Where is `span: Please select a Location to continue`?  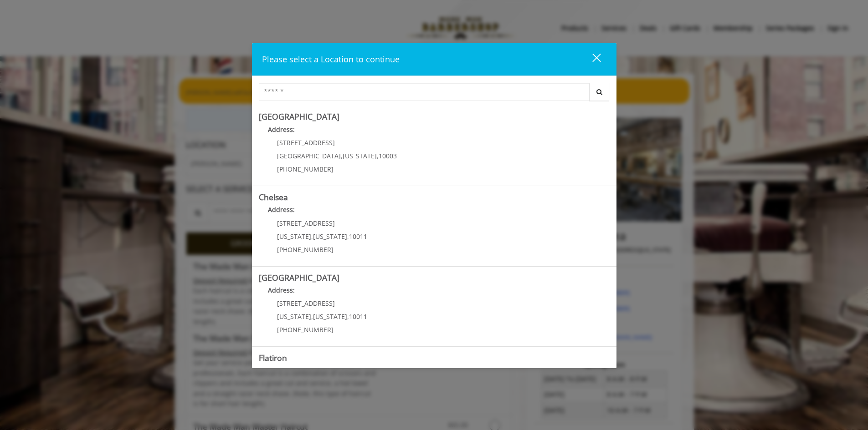
span: Please select a Location to continue is located at coordinates (331, 59).